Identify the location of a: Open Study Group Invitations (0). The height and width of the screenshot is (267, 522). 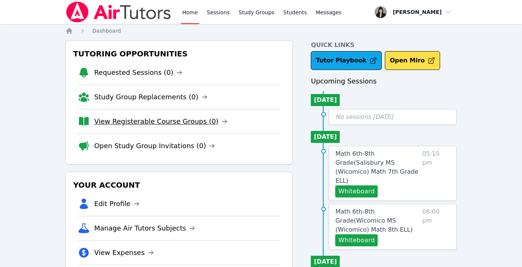
(155, 146).